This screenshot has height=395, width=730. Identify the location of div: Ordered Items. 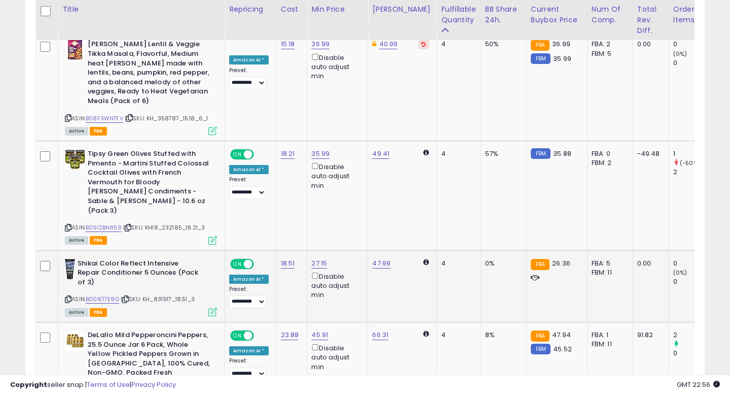
(692, 15).